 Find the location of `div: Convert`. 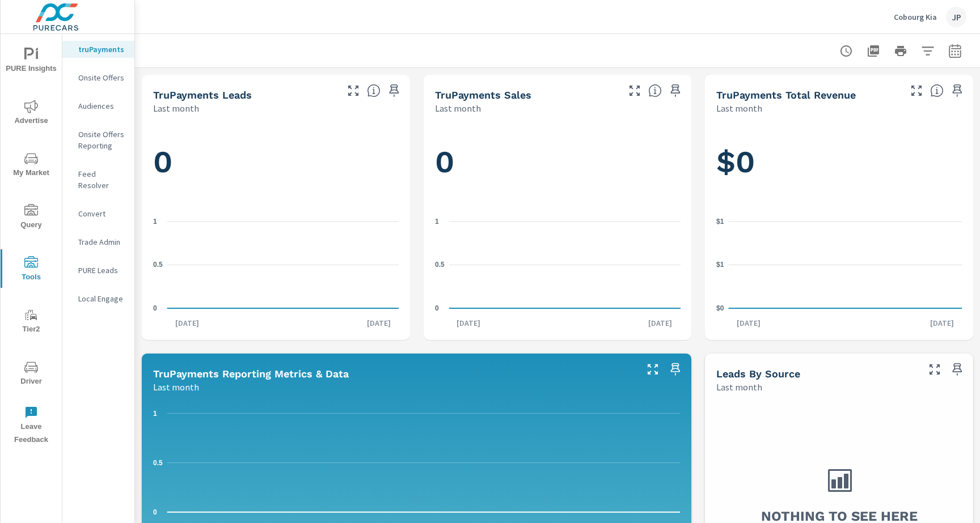

div: Convert is located at coordinates (98, 214).